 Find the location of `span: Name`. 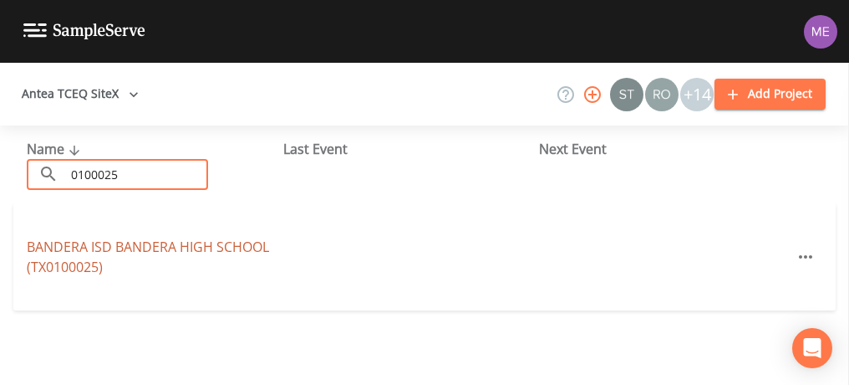

span: Name is located at coordinates (55, 149).